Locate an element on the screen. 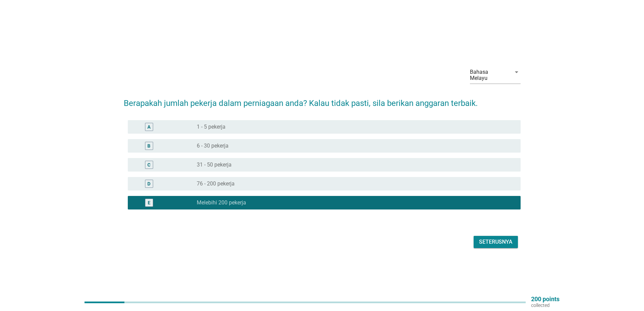 The width and height of the screenshot is (644, 311). div: B is located at coordinates (149, 145).